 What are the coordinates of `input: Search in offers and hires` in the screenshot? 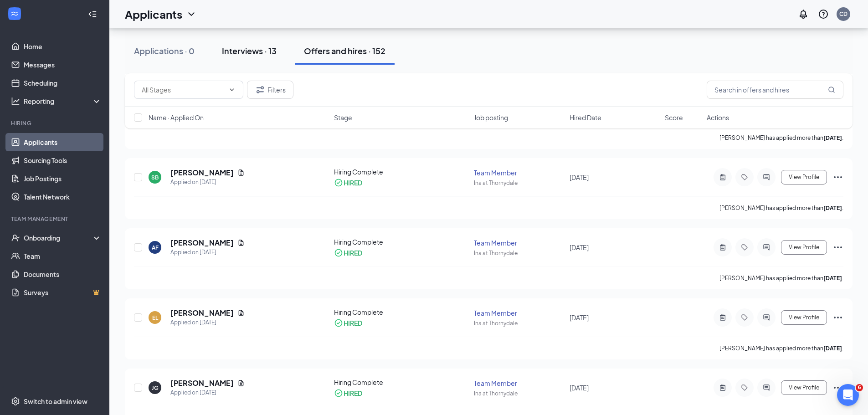 It's located at (775, 89).